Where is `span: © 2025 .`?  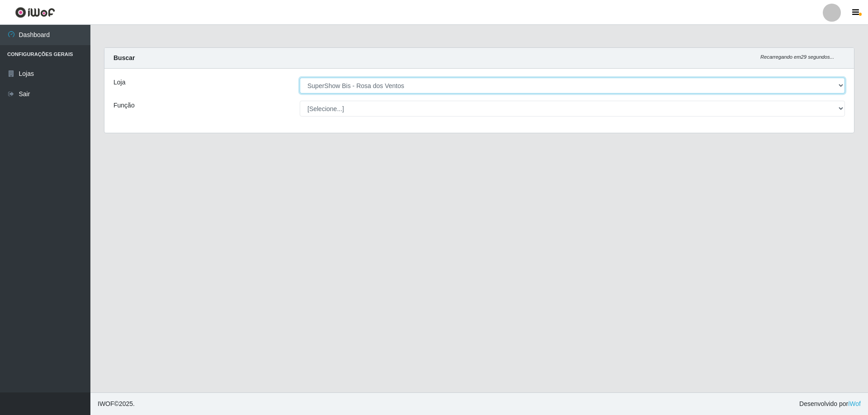 span: © 2025 . is located at coordinates (116, 403).